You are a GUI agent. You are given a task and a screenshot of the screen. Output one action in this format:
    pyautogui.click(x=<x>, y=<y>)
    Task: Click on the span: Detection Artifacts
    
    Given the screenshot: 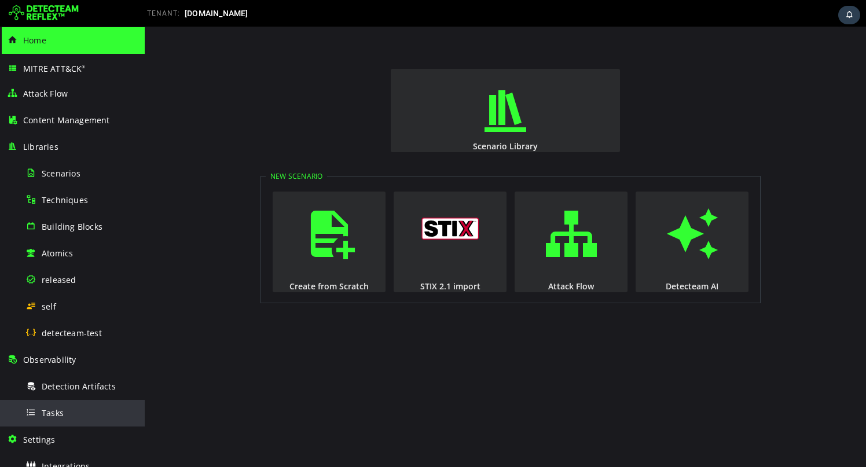 What is the action you would take?
    pyautogui.click(x=79, y=386)
    